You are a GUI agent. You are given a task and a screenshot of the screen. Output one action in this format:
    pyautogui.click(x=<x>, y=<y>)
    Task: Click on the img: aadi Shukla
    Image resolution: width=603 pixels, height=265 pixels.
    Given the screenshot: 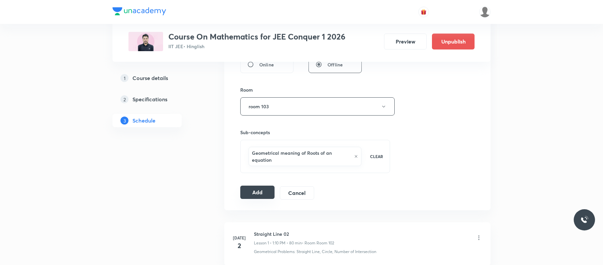 What is the action you would take?
    pyautogui.click(x=485, y=12)
    